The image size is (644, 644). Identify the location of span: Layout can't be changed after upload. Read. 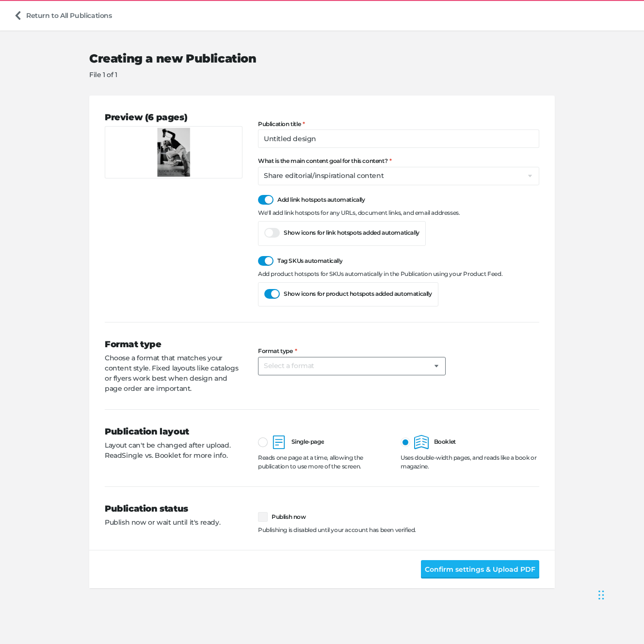
(167, 450).